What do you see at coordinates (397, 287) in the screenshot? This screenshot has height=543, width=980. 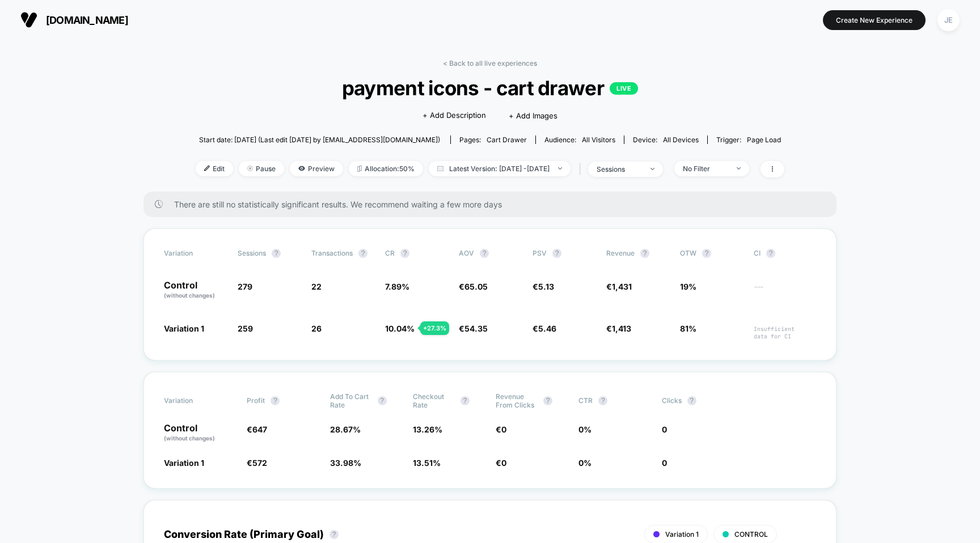 I see `span: 7.89 %` at bounding box center [397, 287].